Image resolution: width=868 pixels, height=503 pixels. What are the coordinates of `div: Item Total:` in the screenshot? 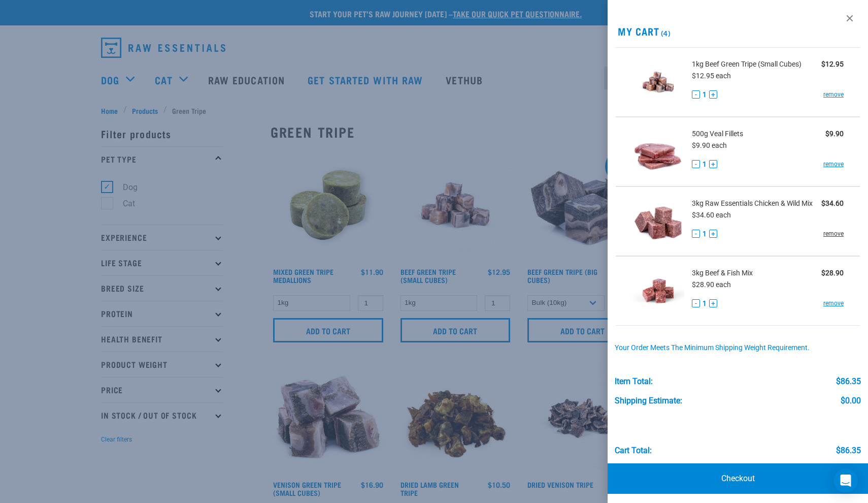 It's located at (634, 382).